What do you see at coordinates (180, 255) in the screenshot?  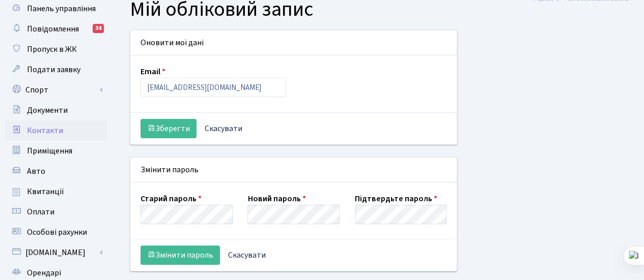 I see `button: Змінити пароль` at bounding box center [180, 255].